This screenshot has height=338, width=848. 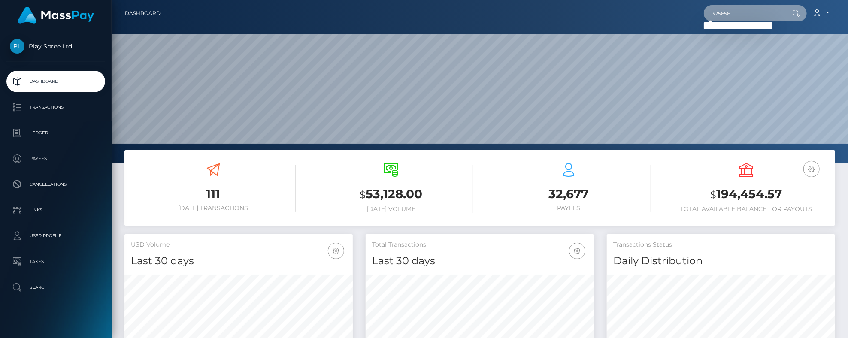 I want to click on h5: Transactions Status, so click(x=721, y=245).